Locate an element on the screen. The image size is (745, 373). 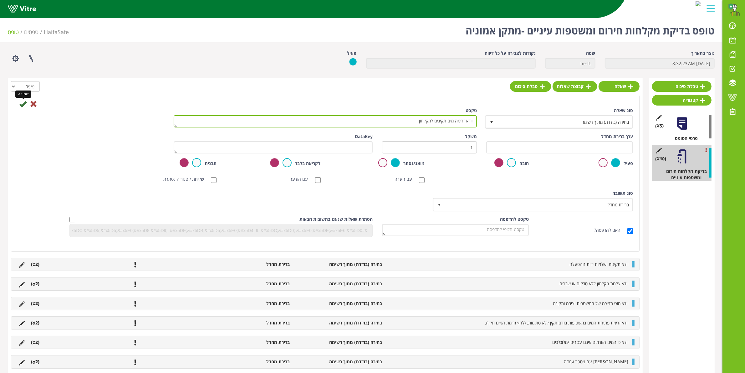
span: (10 ) is located at coordinates (661, 159).